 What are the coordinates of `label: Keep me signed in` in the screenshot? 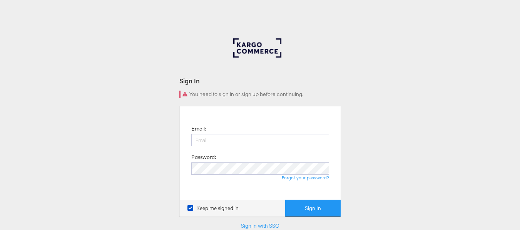 It's located at (213, 208).